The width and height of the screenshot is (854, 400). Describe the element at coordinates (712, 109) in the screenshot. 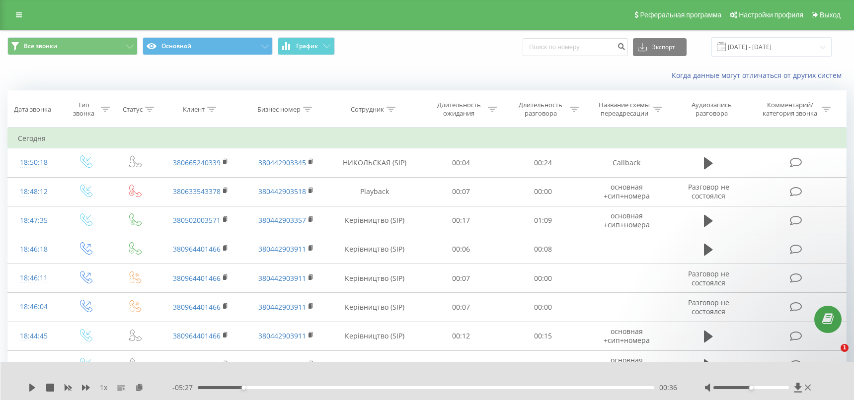

I see `div: Аудиозапись разговора` at that location.